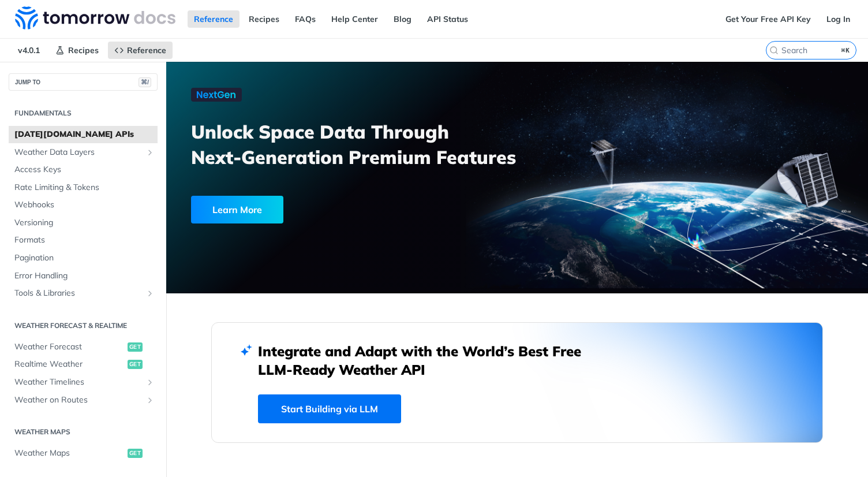  Describe the element at coordinates (85, 240) in the screenshot. I see `span: Formats` at that location.